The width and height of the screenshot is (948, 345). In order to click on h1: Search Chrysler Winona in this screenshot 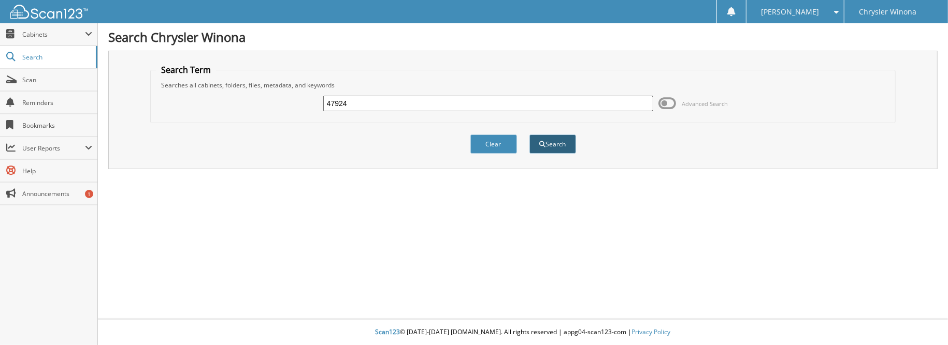, I will do `click(523, 37)`.